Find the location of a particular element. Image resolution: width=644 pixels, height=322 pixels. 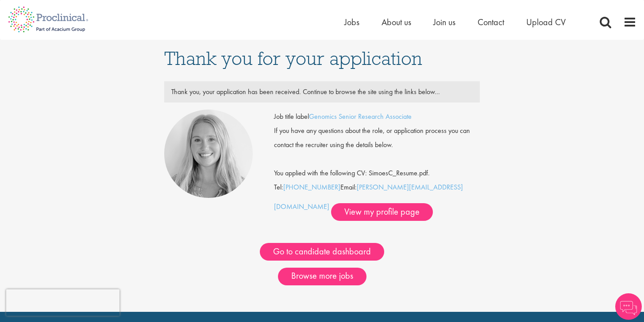

div: Thank you, your application has been received. Continue to browse the site using the links below... is located at coordinates (322, 92).